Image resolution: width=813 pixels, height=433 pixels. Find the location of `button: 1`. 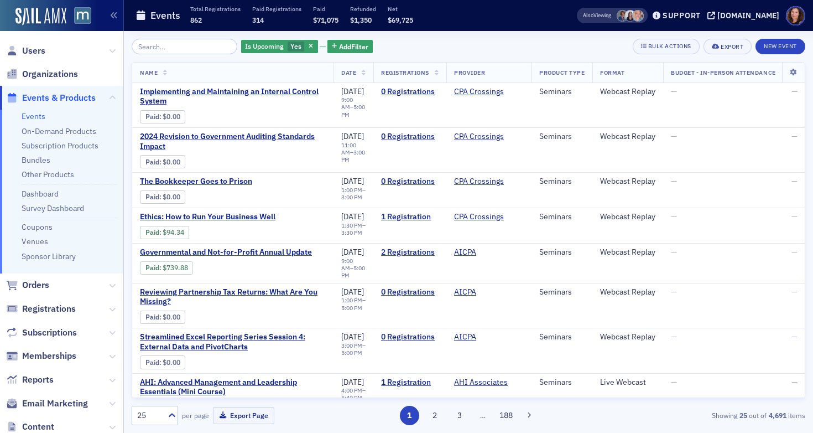

button: 1 is located at coordinates (409, 415).